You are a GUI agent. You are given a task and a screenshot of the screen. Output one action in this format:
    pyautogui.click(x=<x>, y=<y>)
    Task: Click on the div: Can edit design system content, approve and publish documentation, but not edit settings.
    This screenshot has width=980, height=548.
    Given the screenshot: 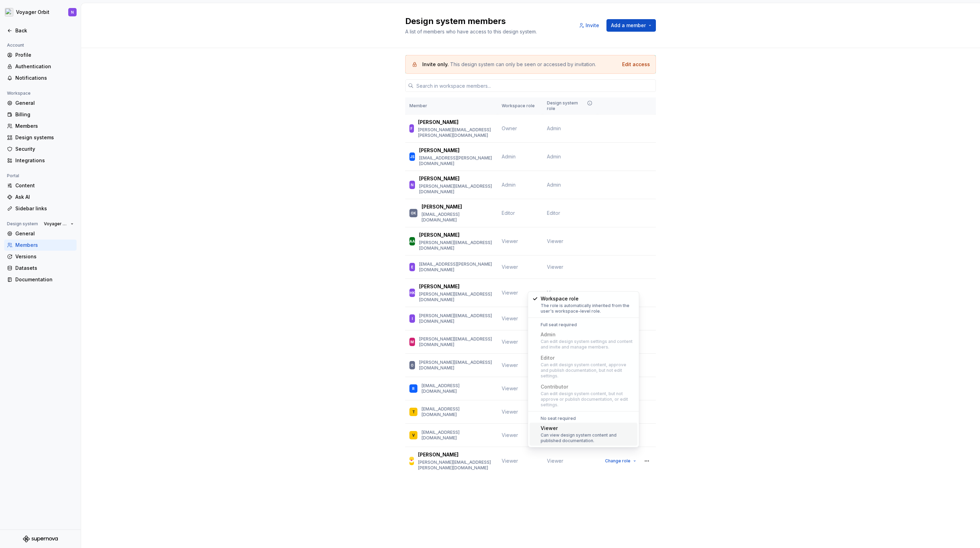 What is the action you would take?
    pyautogui.click(x=588, y=370)
    